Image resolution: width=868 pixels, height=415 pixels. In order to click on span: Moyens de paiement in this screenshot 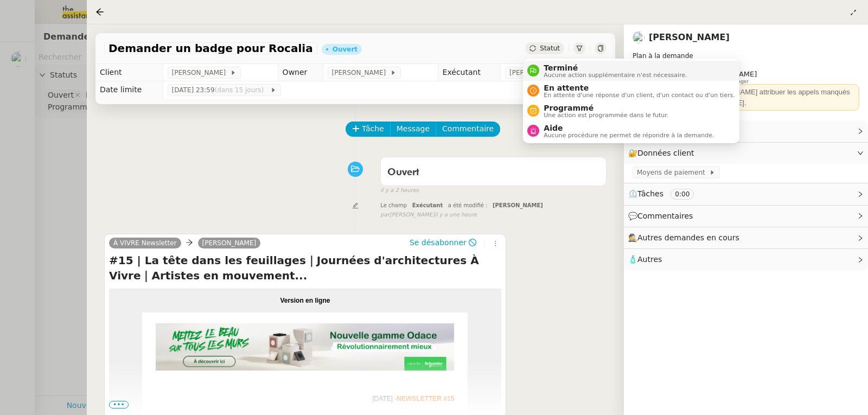, I will do `click(672, 173)`.